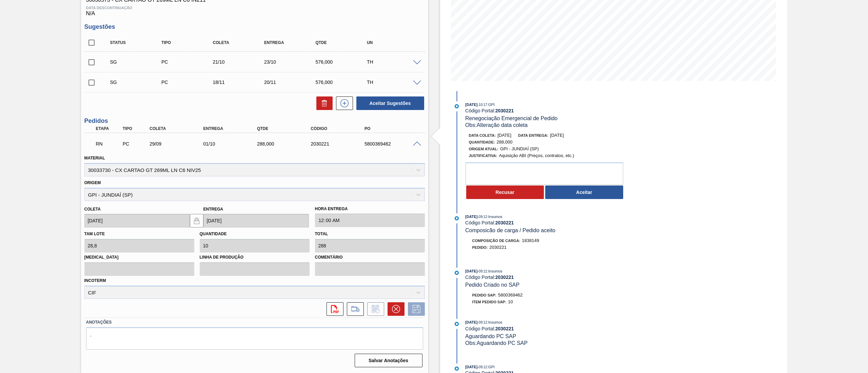  What do you see at coordinates (394, 309) in the screenshot?
I see `div: Cancelar pedido` at bounding box center [394, 309].